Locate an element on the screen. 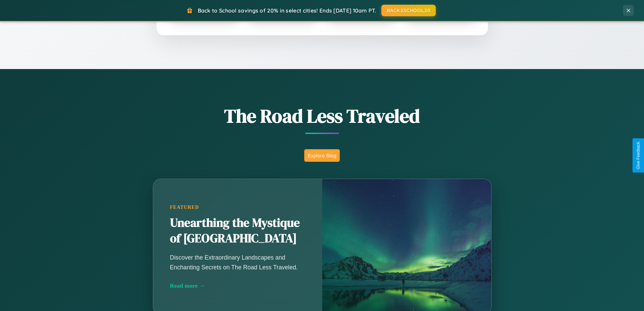 This screenshot has width=644, height=311. div: Read more → is located at coordinates (238, 285).